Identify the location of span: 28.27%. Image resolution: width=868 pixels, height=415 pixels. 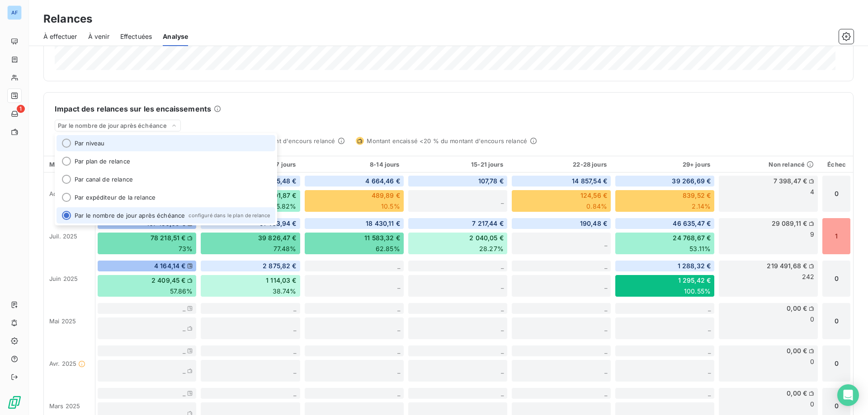
(491, 249).